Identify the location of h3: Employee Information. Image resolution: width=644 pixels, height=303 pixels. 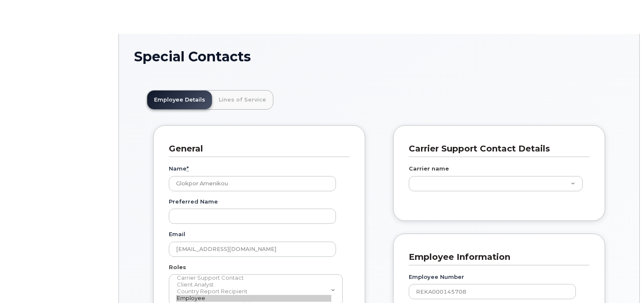
(496, 257).